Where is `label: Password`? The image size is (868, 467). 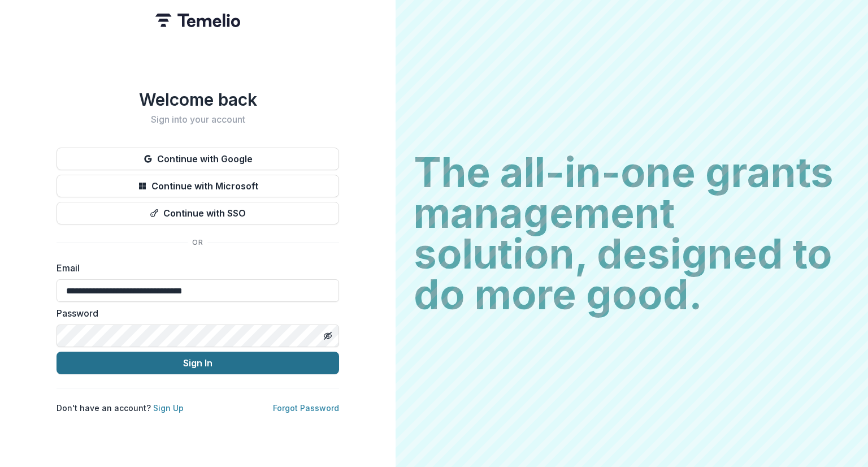 label: Password is located at coordinates (195, 314).